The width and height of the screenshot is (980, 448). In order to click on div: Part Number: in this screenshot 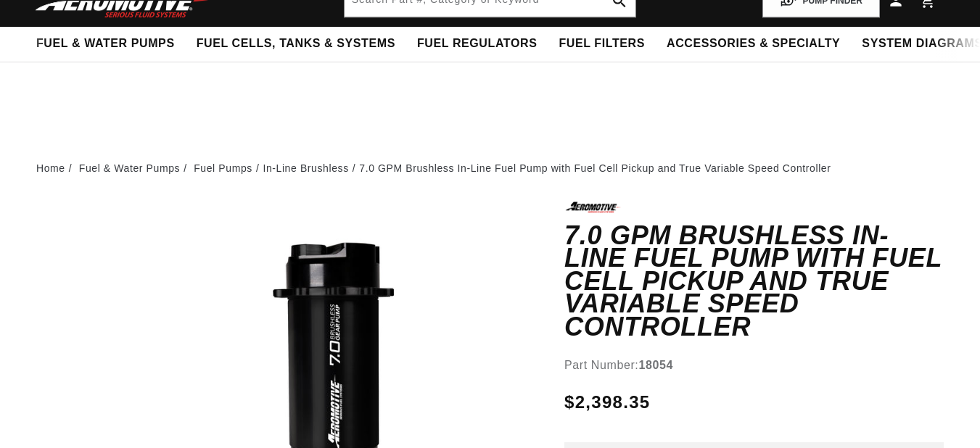, I will do `click(753, 365)`.